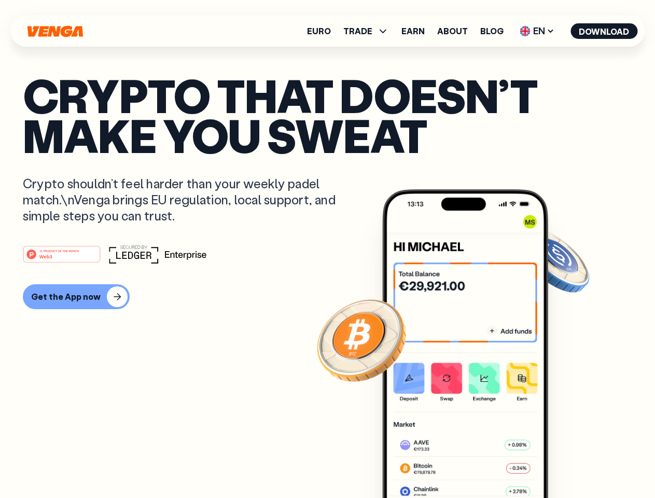 Image resolution: width=655 pixels, height=498 pixels. Describe the element at coordinates (413, 31) in the screenshot. I see `a: Earn` at that location.